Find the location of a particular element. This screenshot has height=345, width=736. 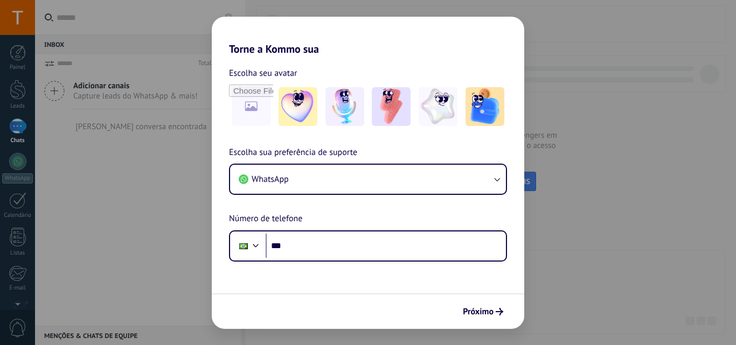

img: -1.jpeg is located at coordinates (298, 107).